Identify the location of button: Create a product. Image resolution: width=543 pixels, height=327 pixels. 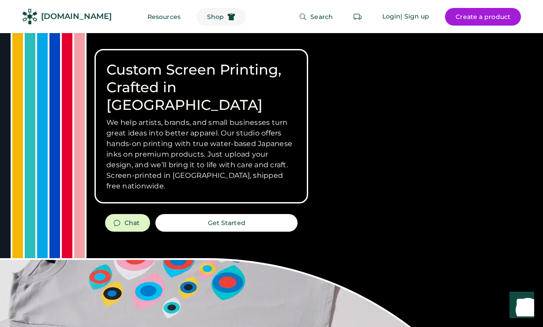
(483, 17).